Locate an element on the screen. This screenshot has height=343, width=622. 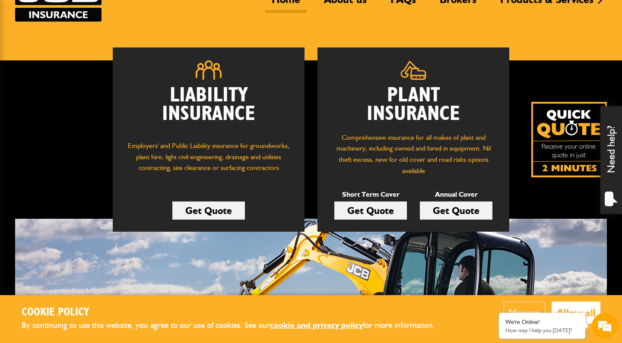
h2: Cookie Policy is located at coordinates (235, 313).